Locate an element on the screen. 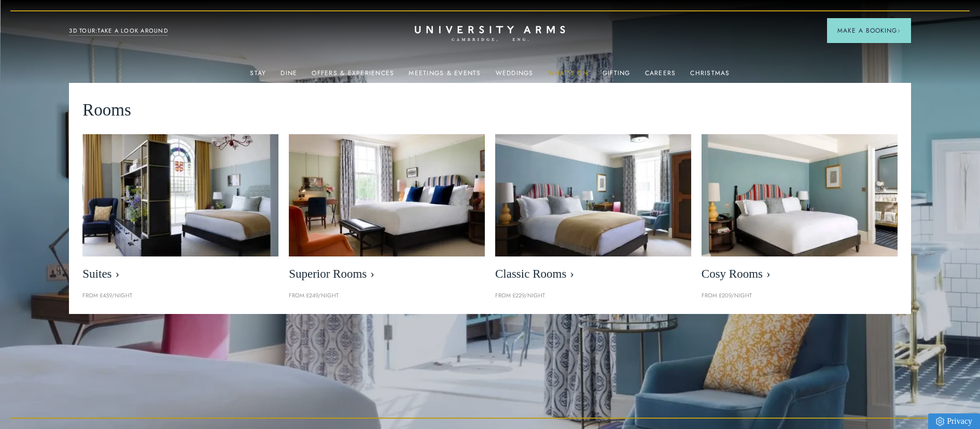  a: image-0c4e569bfe2498b75de12d7d88bf10a1f5f839d4-400x250-jpg Cosy Rooms is located at coordinates (800, 210).